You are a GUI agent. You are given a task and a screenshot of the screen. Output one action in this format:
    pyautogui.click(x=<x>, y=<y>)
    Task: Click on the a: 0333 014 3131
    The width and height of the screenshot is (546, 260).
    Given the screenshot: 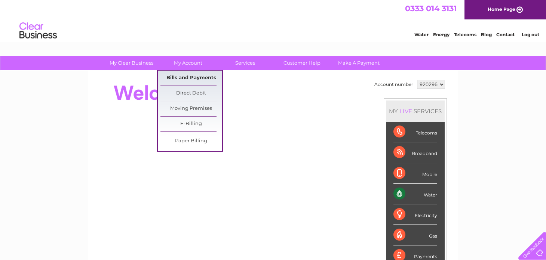 What is the action you would take?
    pyautogui.click(x=431, y=8)
    